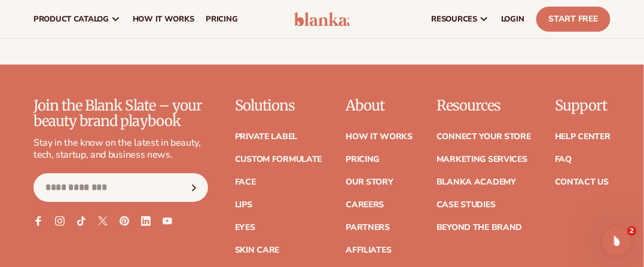  What do you see at coordinates (454, 19) in the screenshot?
I see `span: resources` at bounding box center [454, 19].